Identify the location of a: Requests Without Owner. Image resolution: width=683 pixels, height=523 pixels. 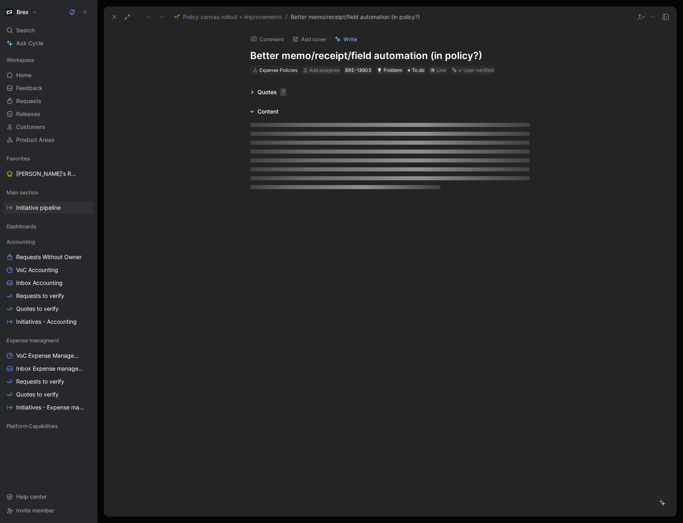
(49, 257).